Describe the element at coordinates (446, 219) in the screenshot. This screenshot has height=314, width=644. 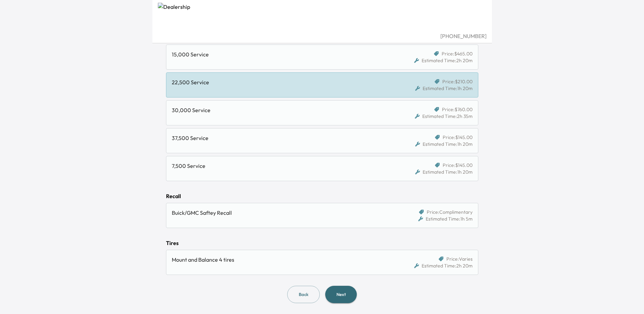
I see `div: Estimated Time: 1h 5m` at that location.